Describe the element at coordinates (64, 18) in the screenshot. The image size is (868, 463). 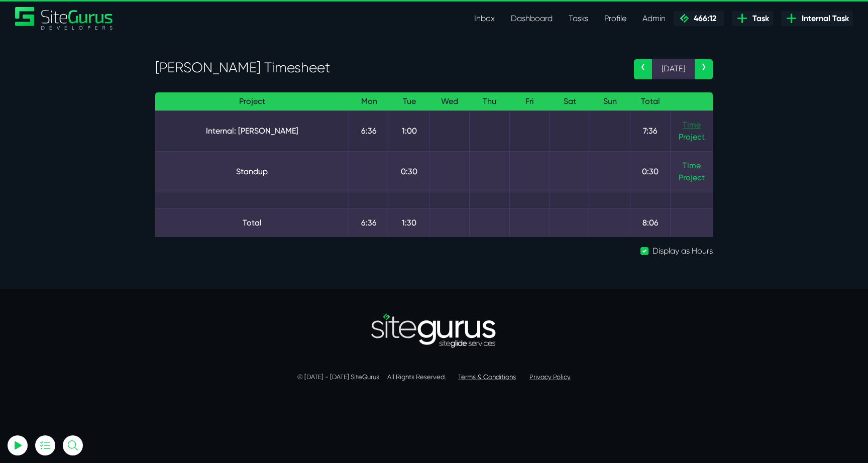
I see `a: SiteGurus` at that location.